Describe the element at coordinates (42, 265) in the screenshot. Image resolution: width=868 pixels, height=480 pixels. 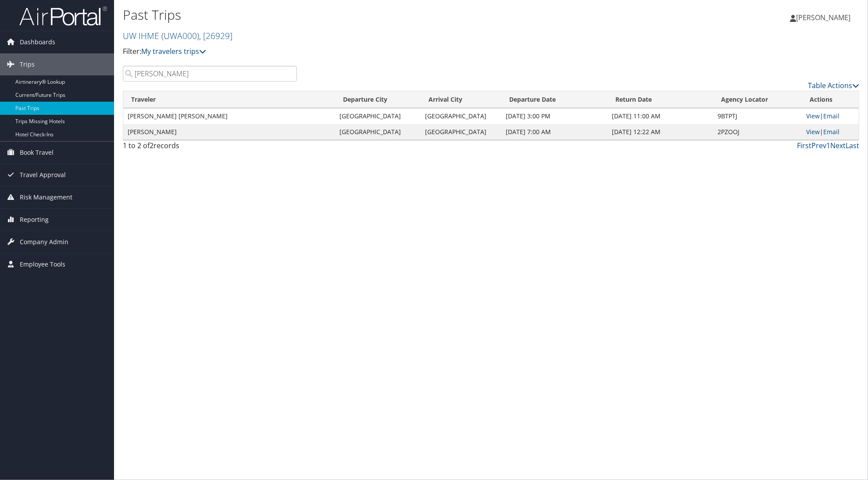
I see `span: Employee Tools` at that location.